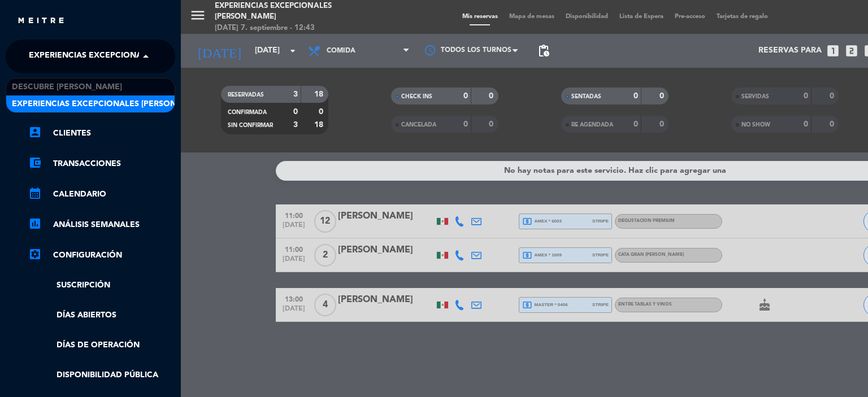 The height and width of the screenshot is (397, 868). What do you see at coordinates (102, 255) in the screenshot?
I see `a: Configuración` at bounding box center [102, 255].